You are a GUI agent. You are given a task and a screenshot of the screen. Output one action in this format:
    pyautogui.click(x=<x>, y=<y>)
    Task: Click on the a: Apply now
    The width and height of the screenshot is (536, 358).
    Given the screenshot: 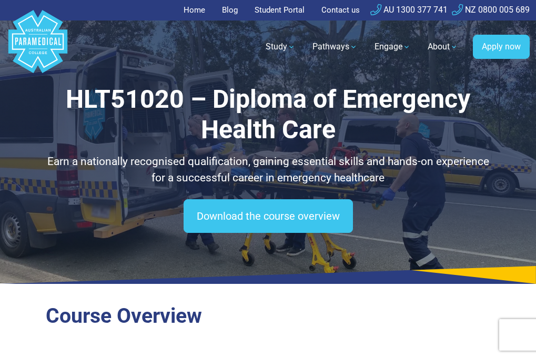 What is the action you would take?
    pyautogui.click(x=501, y=47)
    